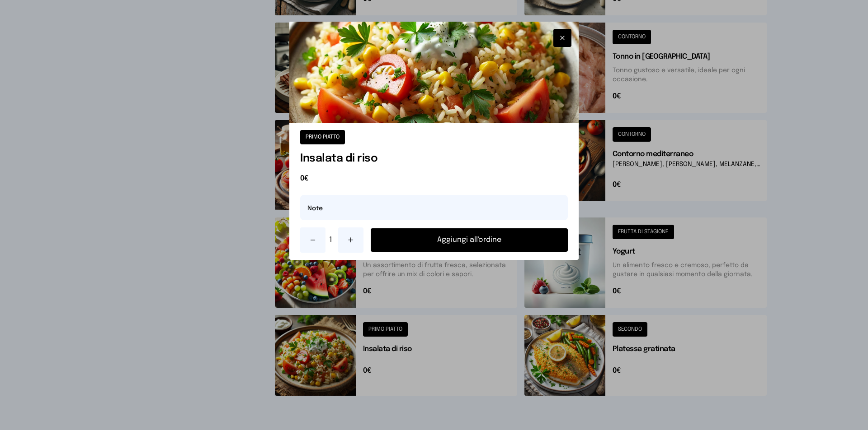 The height and width of the screenshot is (430, 868). What do you see at coordinates (434, 72) in the screenshot?
I see `img: Insalata di riso` at bounding box center [434, 72].